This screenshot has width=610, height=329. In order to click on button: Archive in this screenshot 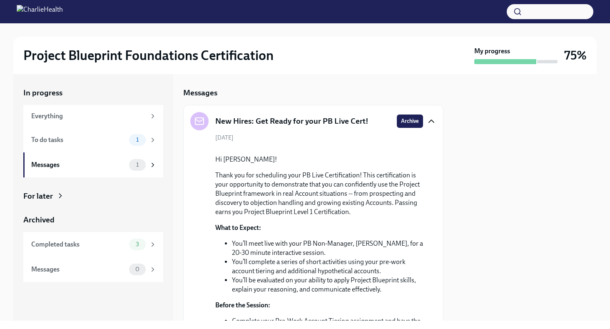, I will do `click(410, 121)`.